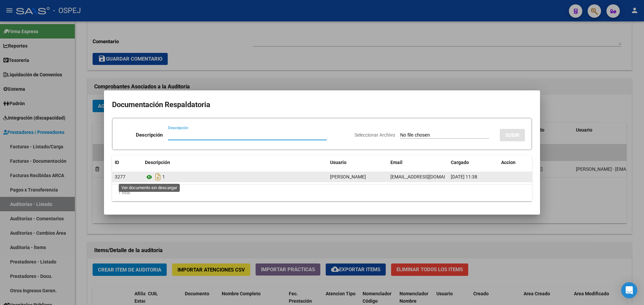 The height and width of the screenshot is (305, 644). I want to click on button: SUBIR, so click(512, 135).